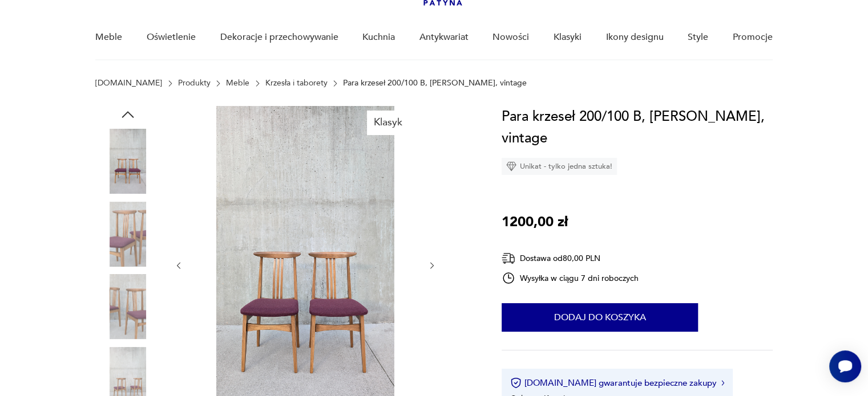 This screenshot has height=396, width=868. What do you see at coordinates (567, 37) in the screenshot?
I see `a: Klasyki` at bounding box center [567, 37].